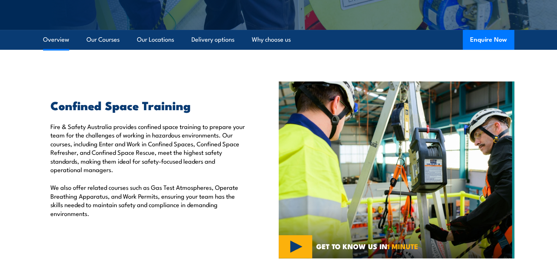 The width and height of the screenshot is (557, 272). What do you see at coordinates (367, 246) in the screenshot?
I see `span: GET TO KNOW US IN` at bounding box center [367, 246].